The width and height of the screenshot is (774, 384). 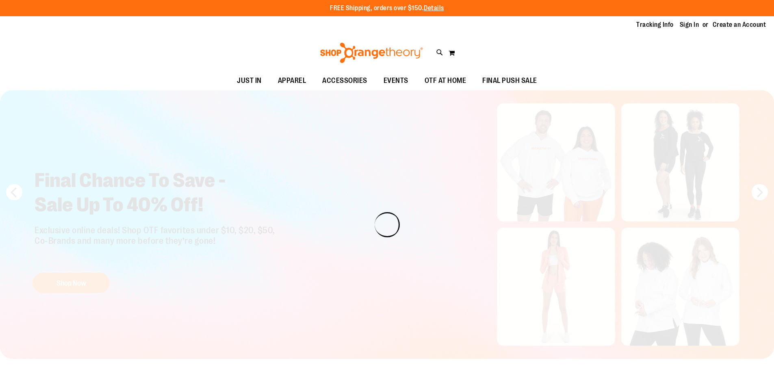 What do you see at coordinates (434, 8) in the screenshot?
I see `a: Details` at bounding box center [434, 8].